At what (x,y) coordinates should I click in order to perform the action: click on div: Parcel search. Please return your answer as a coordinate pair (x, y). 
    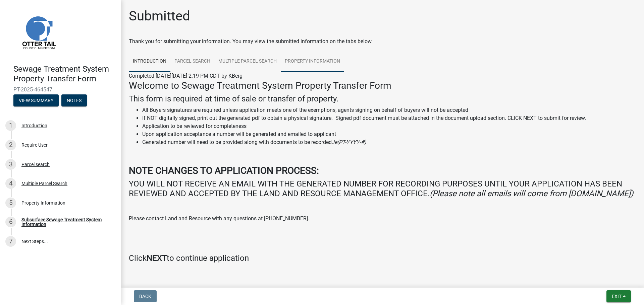
    Looking at the image, I should click on (36, 165).